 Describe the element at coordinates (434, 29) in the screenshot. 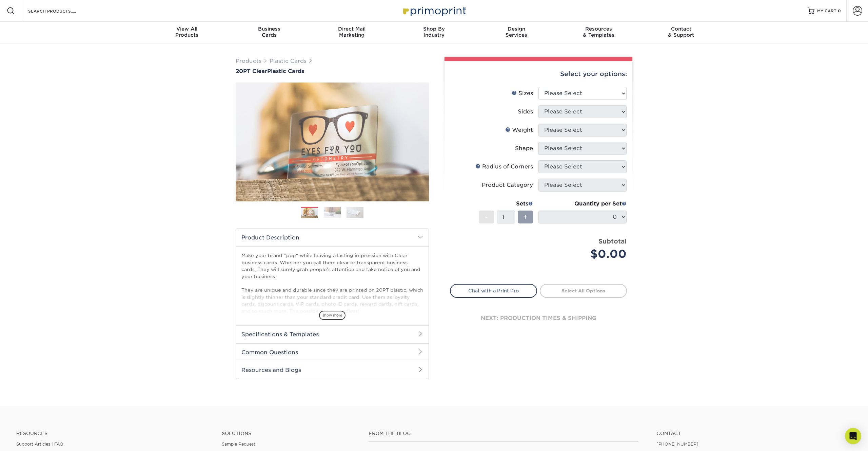

I see `span: Shop By` at that location.